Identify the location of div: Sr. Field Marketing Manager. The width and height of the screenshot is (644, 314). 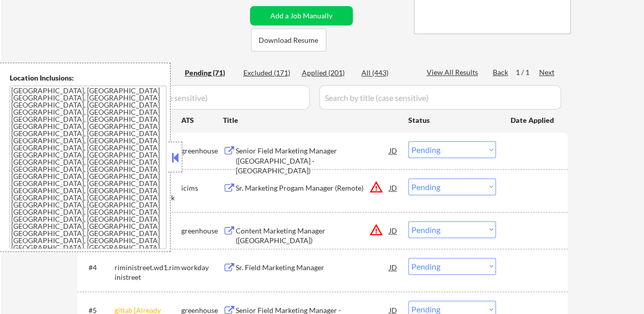
(312, 267).